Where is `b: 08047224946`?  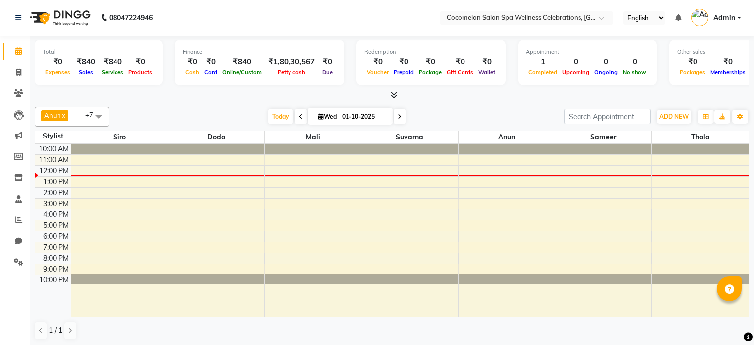
b: 08047224946 is located at coordinates (131, 18).